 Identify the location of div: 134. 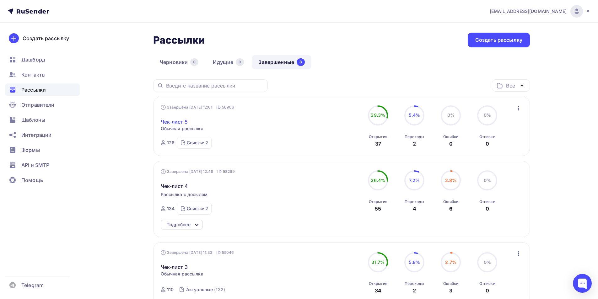
(171, 209).